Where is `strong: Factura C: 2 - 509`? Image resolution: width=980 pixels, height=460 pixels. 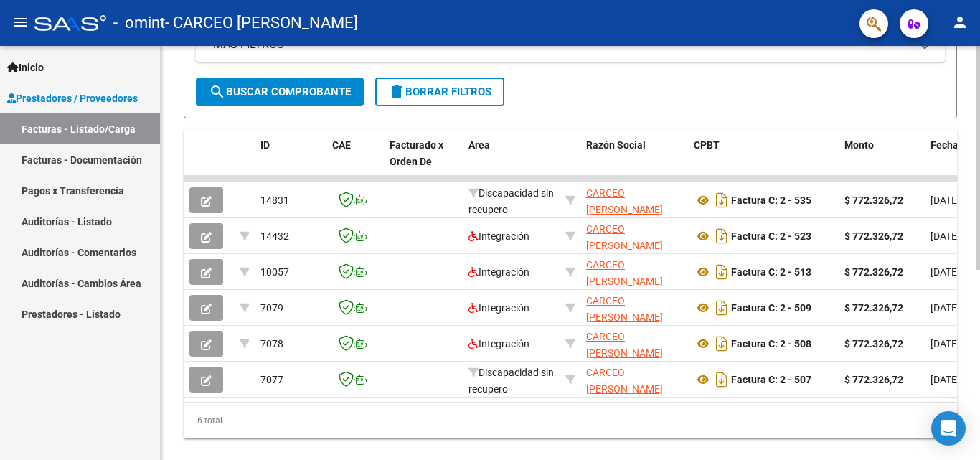
strong: Factura C: 2 - 509 is located at coordinates (771, 308).